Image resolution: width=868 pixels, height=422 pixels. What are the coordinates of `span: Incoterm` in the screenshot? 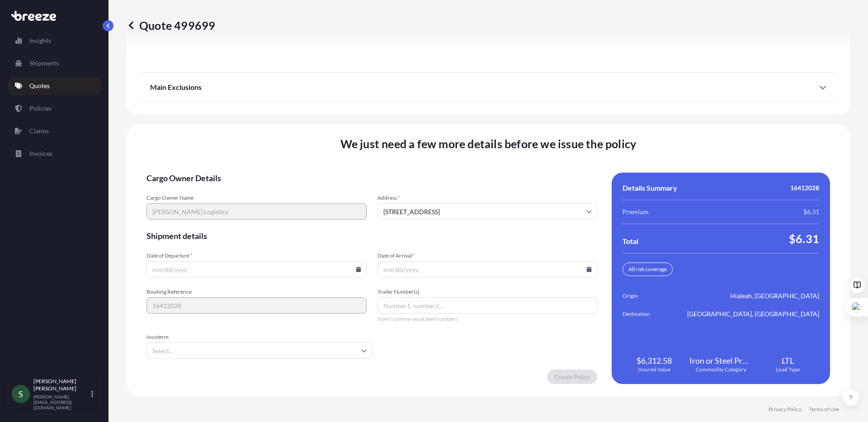 It's located at (259, 337).